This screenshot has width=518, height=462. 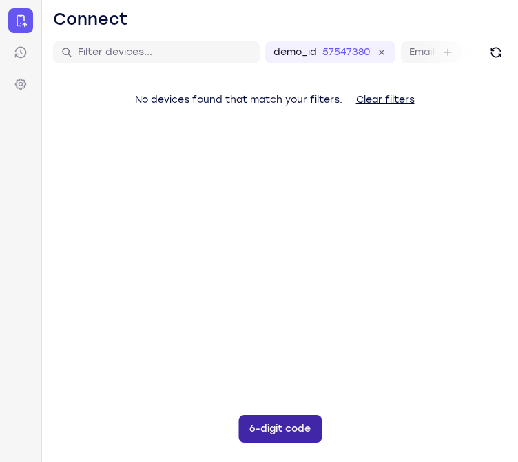 What do you see at coordinates (21, 52) in the screenshot?
I see `a: Sessions` at bounding box center [21, 52].